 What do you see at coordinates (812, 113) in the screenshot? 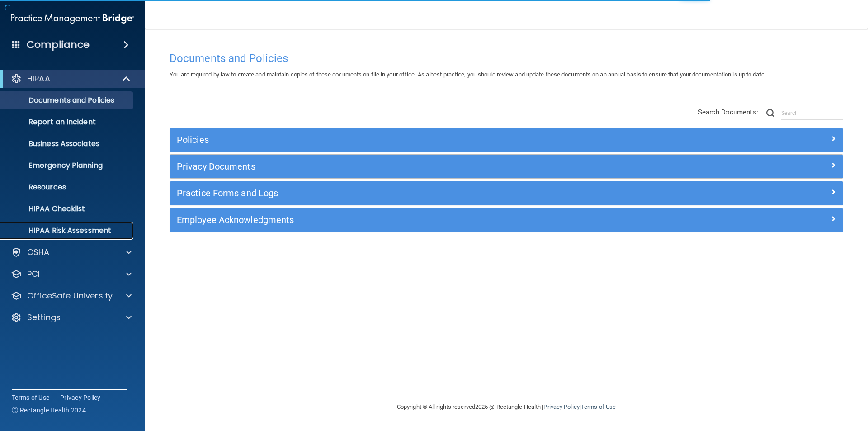
I see `input: Search` at bounding box center [812, 113].